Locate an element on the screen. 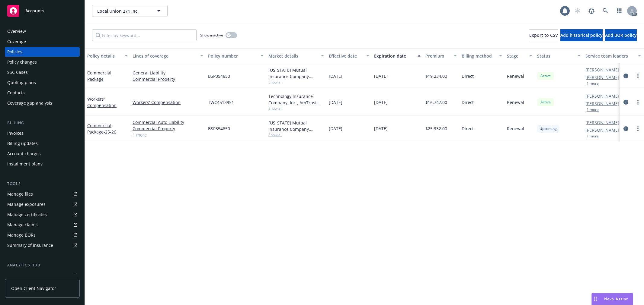 Image resolution: width=644 pixels, height=305 pixels. button: Stage is located at coordinates (519, 56).